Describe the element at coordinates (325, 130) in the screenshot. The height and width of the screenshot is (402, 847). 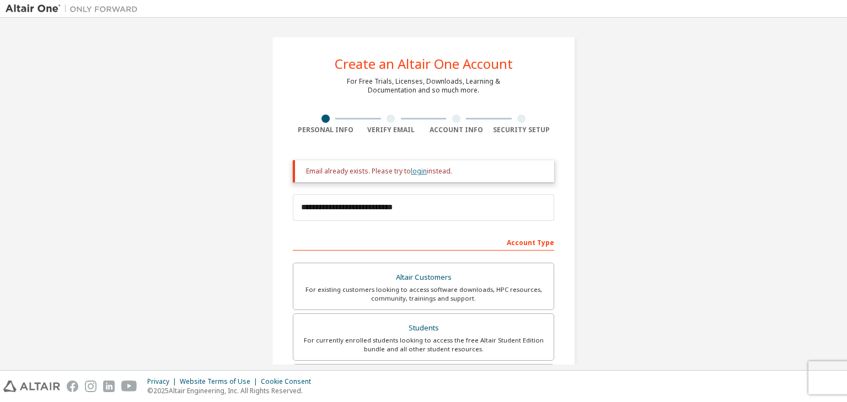
I see `div: Personal Info` at that location.